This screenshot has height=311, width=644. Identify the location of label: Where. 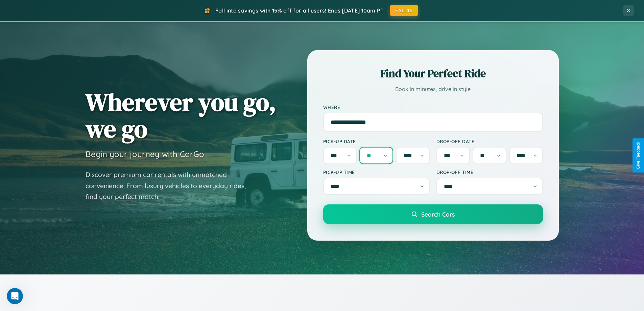
(433, 107).